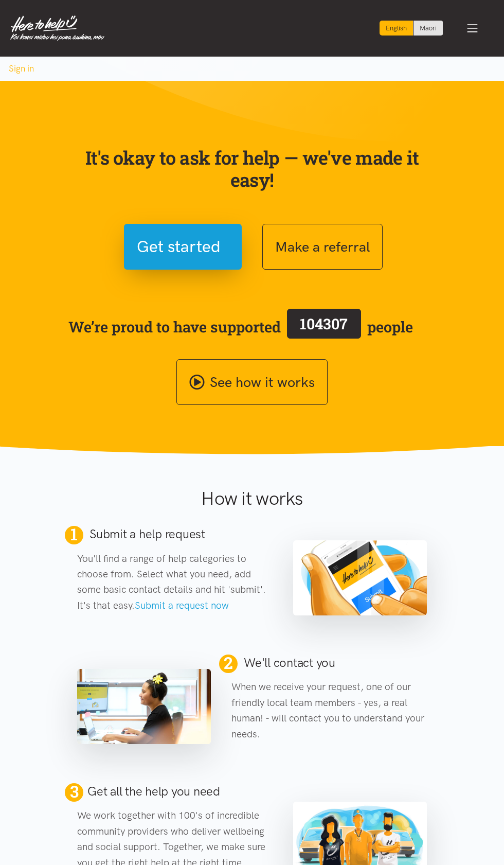 The image size is (504, 865). I want to click on h2: Get all the help you need, so click(154, 792).